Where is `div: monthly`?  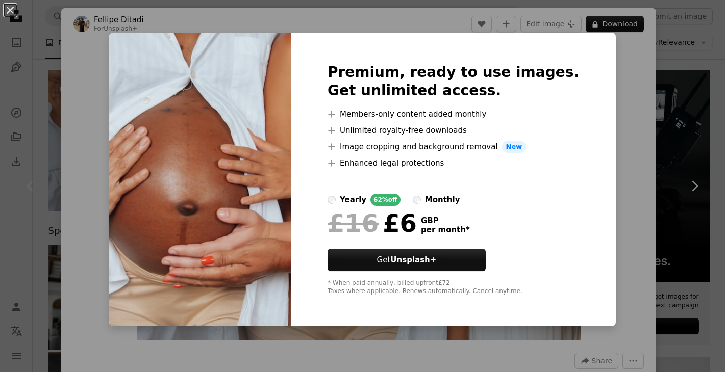
div: monthly is located at coordinates (442, 200).